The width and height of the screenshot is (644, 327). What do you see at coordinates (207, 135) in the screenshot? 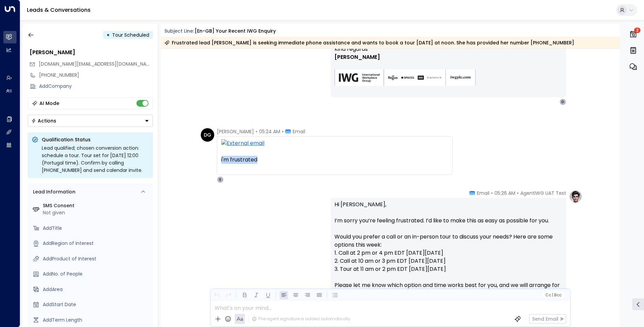
I see `div: DG` at bounding box center [207, 135].